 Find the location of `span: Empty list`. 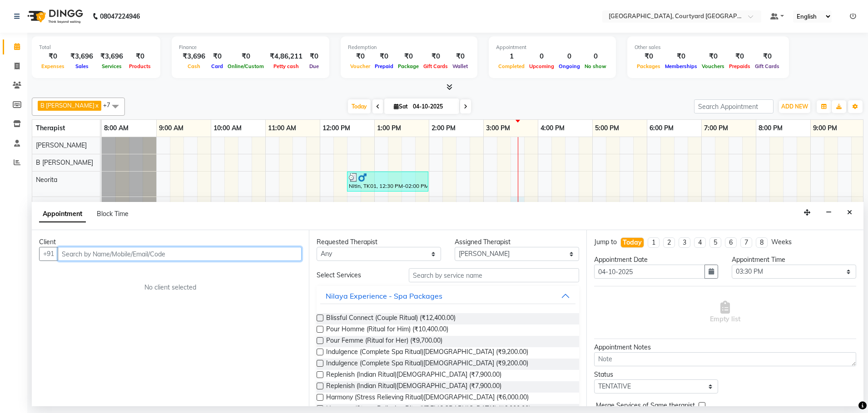

span: Empty list is located at coordinates (725, 312).